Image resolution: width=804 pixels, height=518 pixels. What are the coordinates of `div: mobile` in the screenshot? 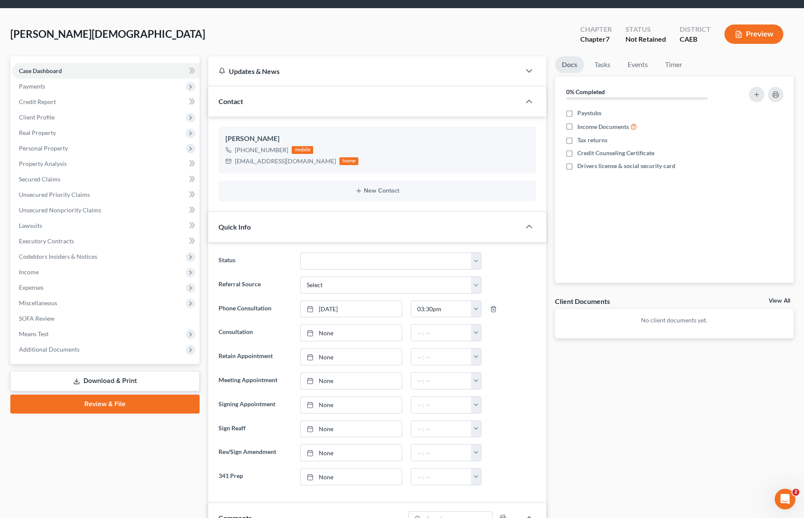 It's located at (302, 150).